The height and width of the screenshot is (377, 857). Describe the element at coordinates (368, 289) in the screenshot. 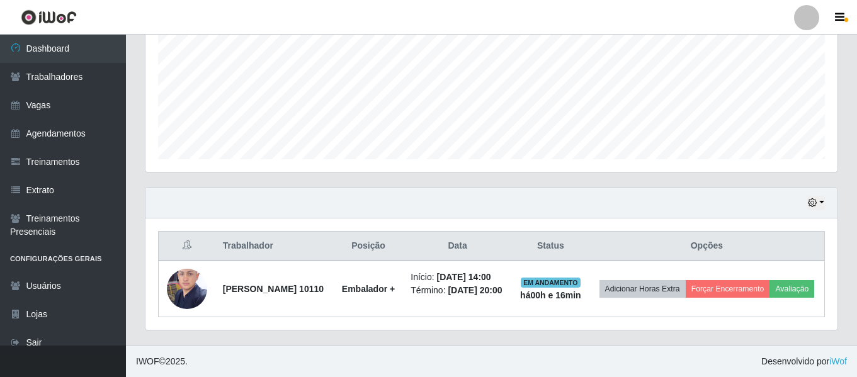

I see `strong: Embalador +` at that location.